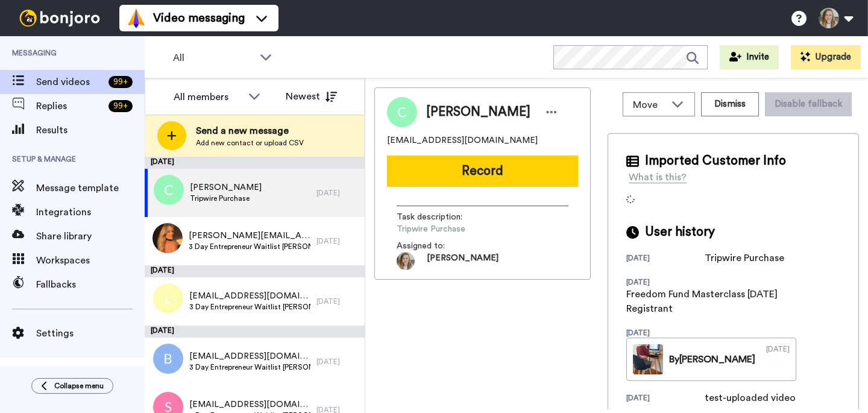  What do you see at coordinates (825, 57) in the screenshot?
I see `button: Upgrade` at bounding box center [825, 57].